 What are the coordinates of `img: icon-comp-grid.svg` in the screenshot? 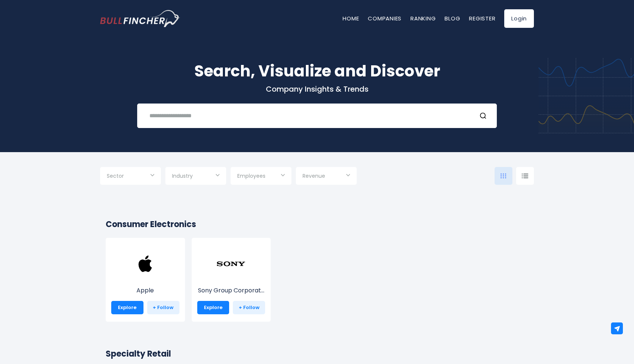 It's located at (504, 176).